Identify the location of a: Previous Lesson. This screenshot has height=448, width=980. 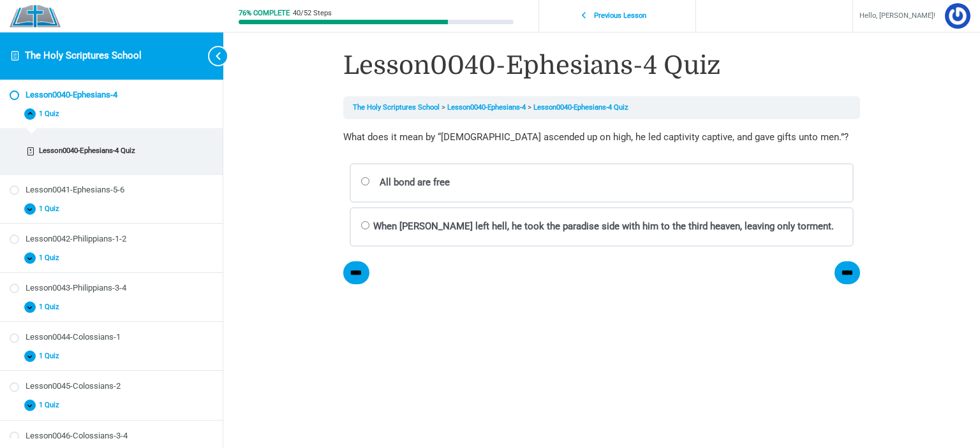
(617, 16).